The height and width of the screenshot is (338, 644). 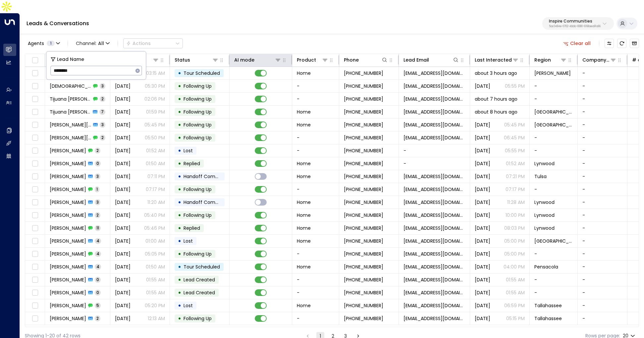 What do you see at coordinates (363, 306) in the screenshot?
I see `span: +18507592578` at bounding box center [363, 306].